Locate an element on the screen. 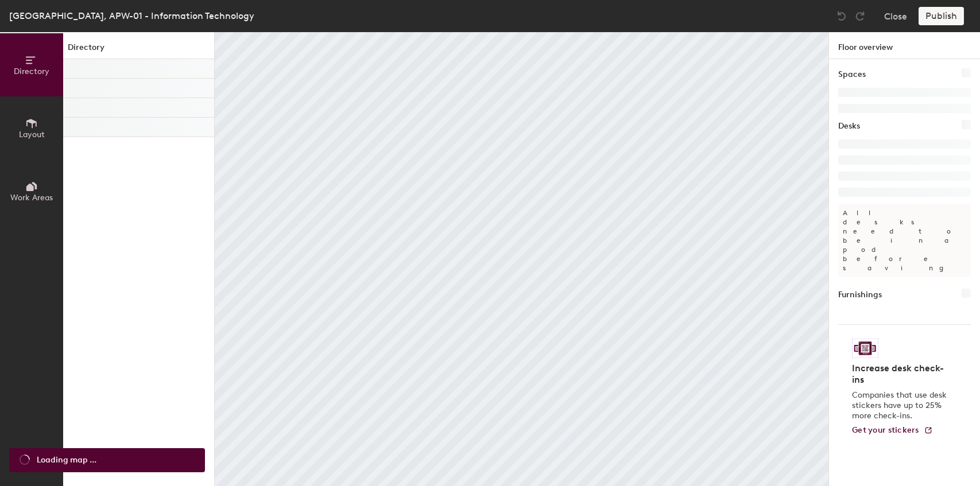 Image resolution: width=980 pixels, height=486 pixels. h1: Floor overview is located at coordinates (905, 45).